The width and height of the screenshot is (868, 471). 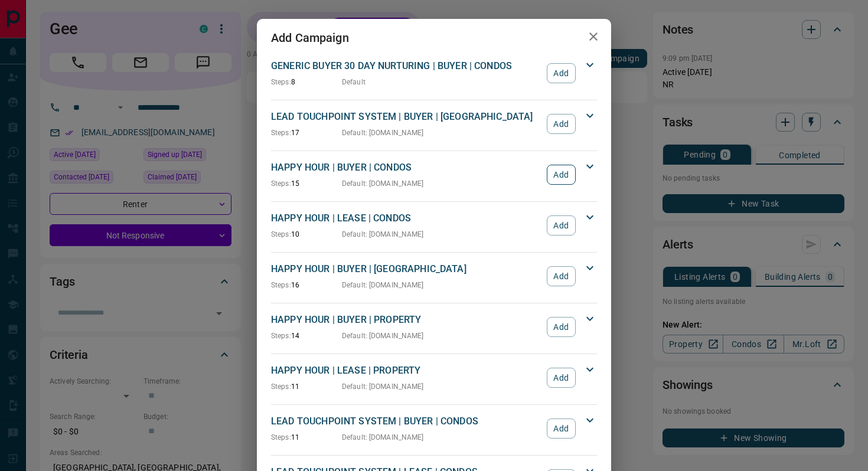 I want to click on p: 14, so click(x=307, y=336).